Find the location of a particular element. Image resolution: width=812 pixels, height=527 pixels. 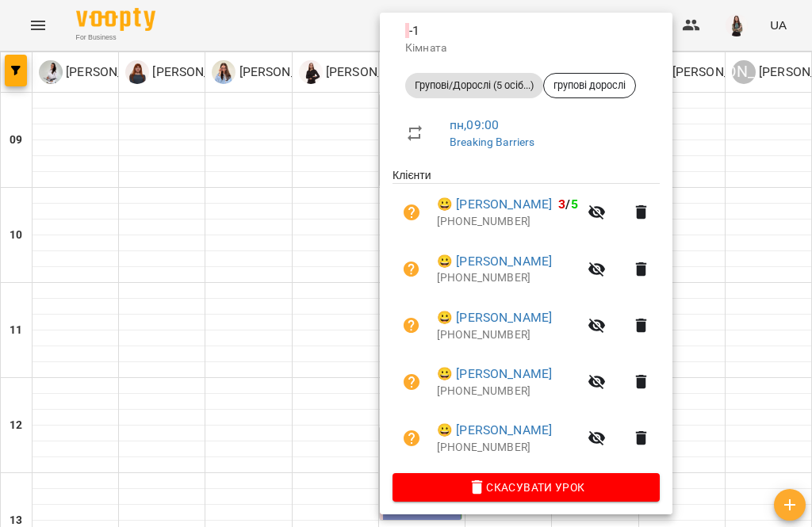

span: групові дорослі is located at coordinates (589, 86).